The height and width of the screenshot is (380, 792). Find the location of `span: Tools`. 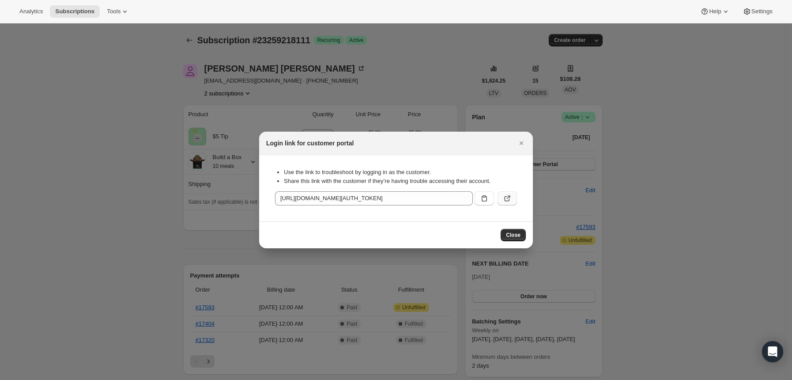

span: Tools is located at coordinates (113, 11).